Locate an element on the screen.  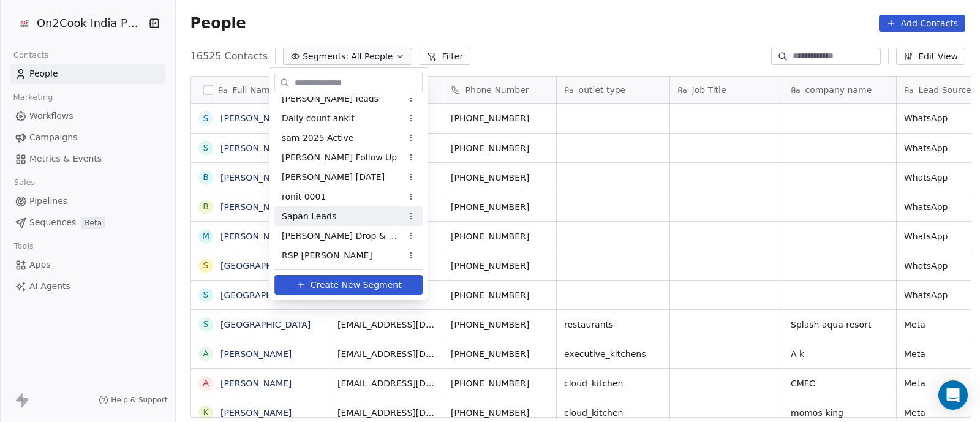
span: Sapan Leads is located at coordinates (309, 216).